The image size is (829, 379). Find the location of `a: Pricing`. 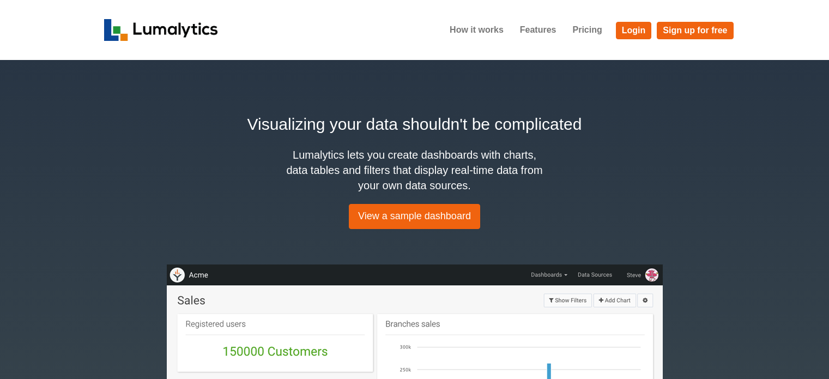

a: Pricing is located at coordinates (587, 30).